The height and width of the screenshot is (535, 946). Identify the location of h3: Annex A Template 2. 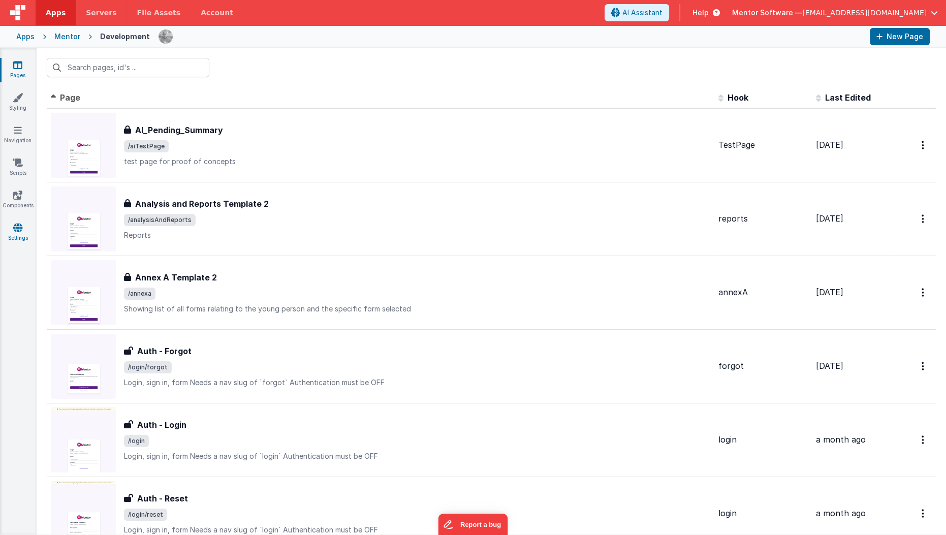
(176, 277).